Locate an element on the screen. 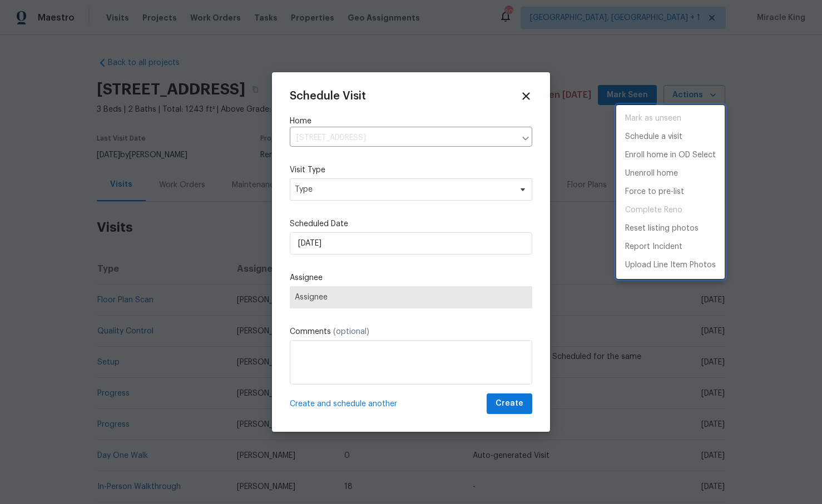 The height and width of the screenshot is (504, 822). p: Report Incident is located at coordinates (654, 247).